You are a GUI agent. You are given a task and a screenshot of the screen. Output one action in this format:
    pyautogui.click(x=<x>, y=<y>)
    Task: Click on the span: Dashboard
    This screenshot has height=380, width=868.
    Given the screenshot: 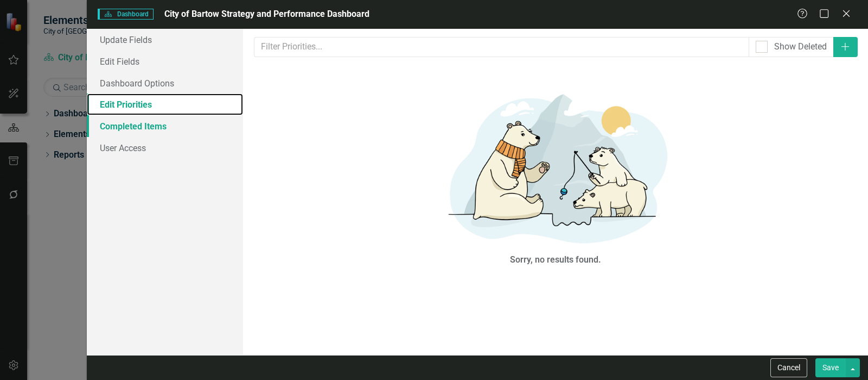 What is the action you would take?
    pyautogui.click(x=126, y=14)
    